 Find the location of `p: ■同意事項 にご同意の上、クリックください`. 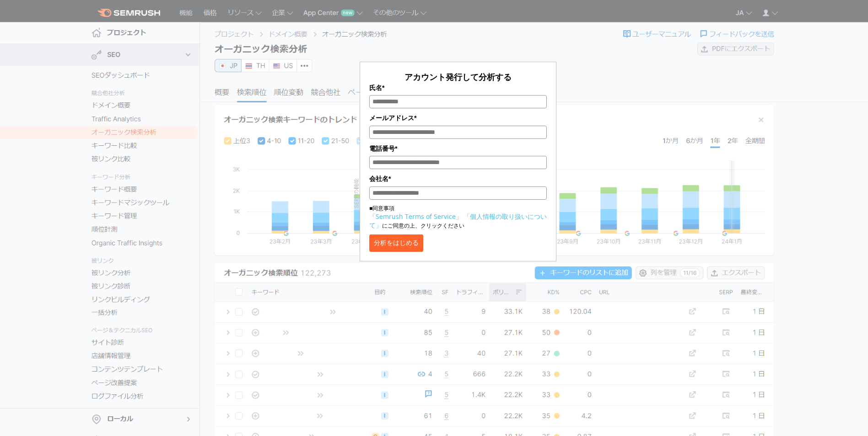

p: ■同意事項 にご同意の上、クリックください is located at coordinates (458, 218).